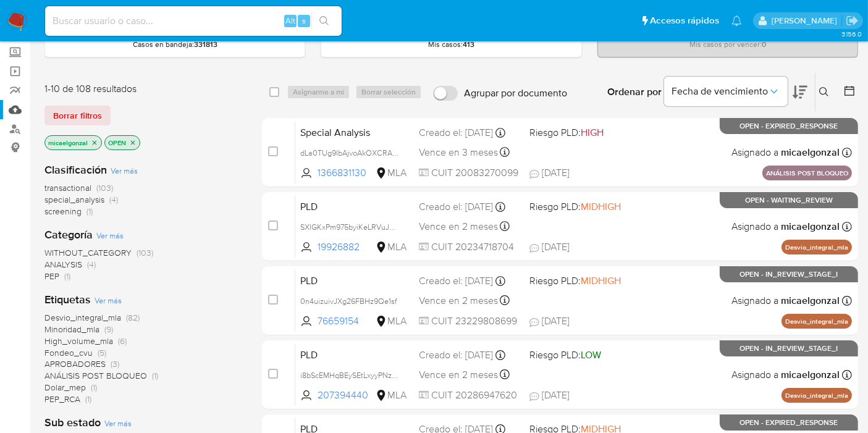 The image size is (868, 433). Describe the element at coordinates (851, 34) in the screenshot. I see `span: 3.156.0` at that location.